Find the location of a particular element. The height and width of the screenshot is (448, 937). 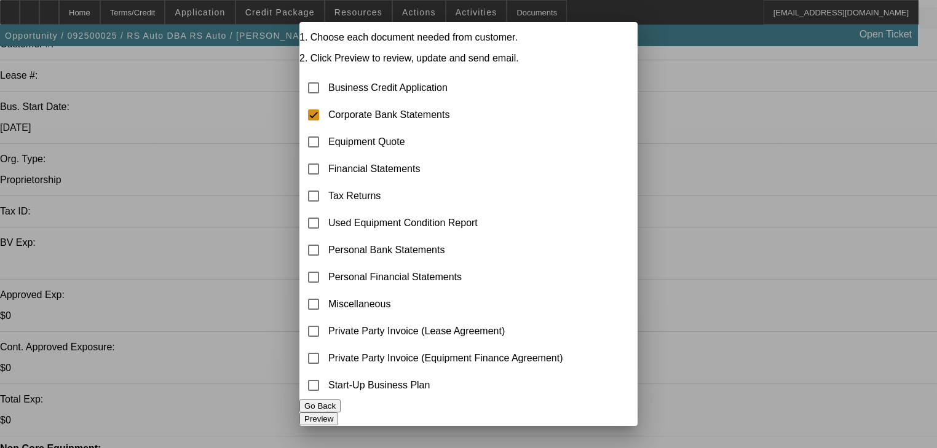

td: Private Party Invoice (Lease Agreement) is located at coordinates (446, 331).